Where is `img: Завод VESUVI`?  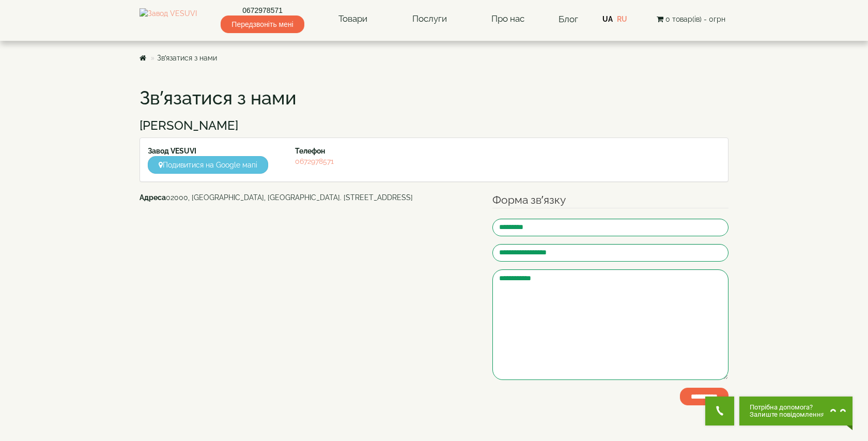 img: Завод VESUVI is located at coordinates (168, 19).